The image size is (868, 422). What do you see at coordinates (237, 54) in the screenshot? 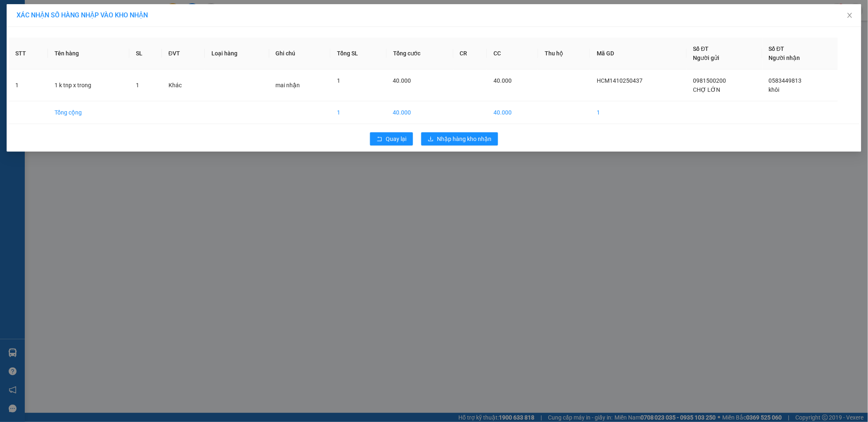
I see `th: Loại hàng` at bounding box center [237, 54].